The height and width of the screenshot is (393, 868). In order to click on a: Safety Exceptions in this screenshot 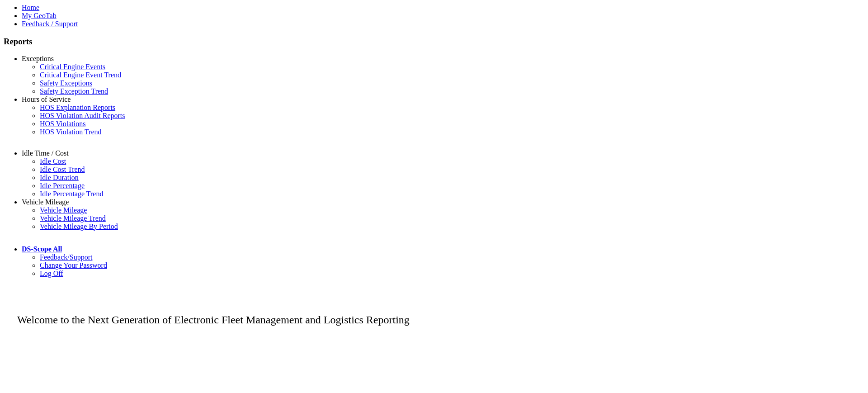, I will do `click(66, 82)`.